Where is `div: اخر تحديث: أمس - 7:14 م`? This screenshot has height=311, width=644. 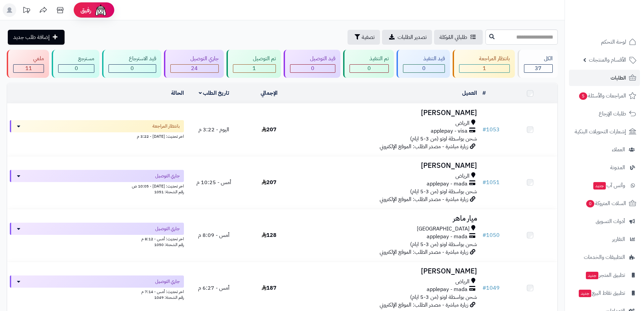 div: اخر تحديث: أمس - 7:14 م is located at coordinates (97, 291).